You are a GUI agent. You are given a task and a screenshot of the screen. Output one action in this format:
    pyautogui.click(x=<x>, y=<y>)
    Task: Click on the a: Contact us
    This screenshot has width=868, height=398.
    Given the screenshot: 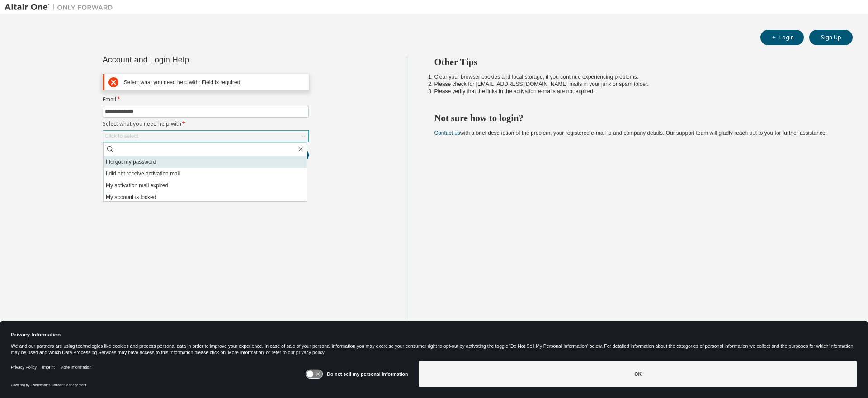 What is the action you would take?
    pyautogui.click(x=447, y=133)
    